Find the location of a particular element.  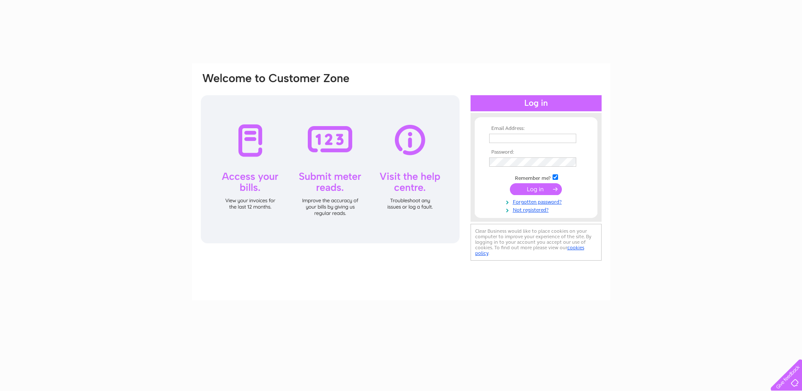

a: Not registered? is located at coordinates (537, 209).